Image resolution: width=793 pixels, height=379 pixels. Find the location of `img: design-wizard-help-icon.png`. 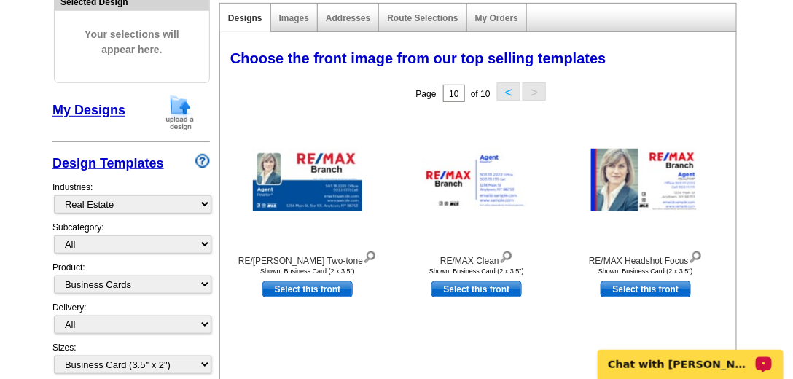

img: design-wizard-help-icon.png is located at coordinates (203, 161).